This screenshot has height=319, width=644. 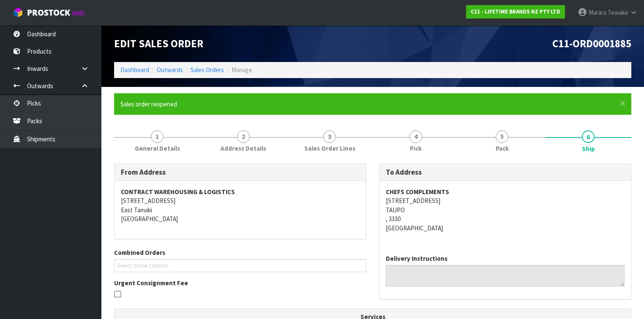 I want to click on span: General Details, so click(x=157, y=148).